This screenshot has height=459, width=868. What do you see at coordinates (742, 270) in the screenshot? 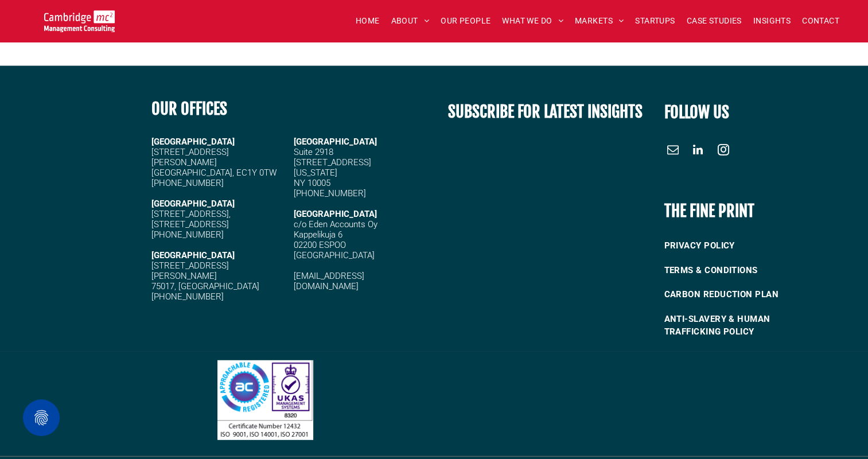
I see `a: TERMS & CONDITIONS` at bounding box center [742, 270].